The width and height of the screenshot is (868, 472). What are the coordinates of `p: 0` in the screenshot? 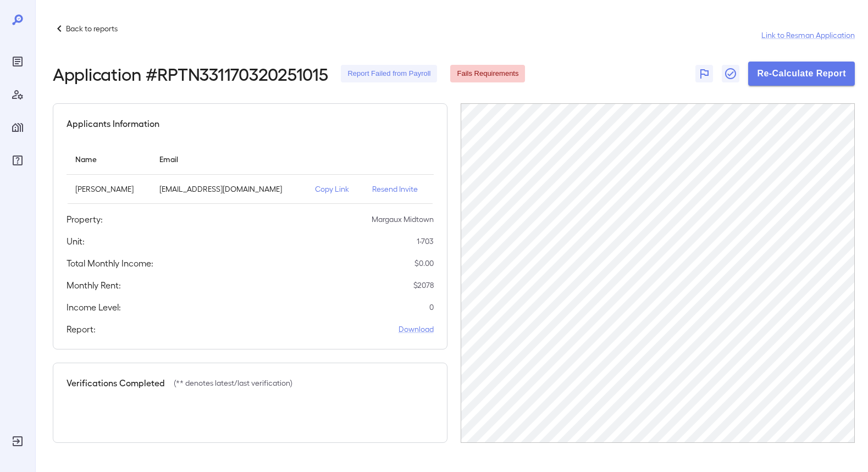 It's located at (432, 307).